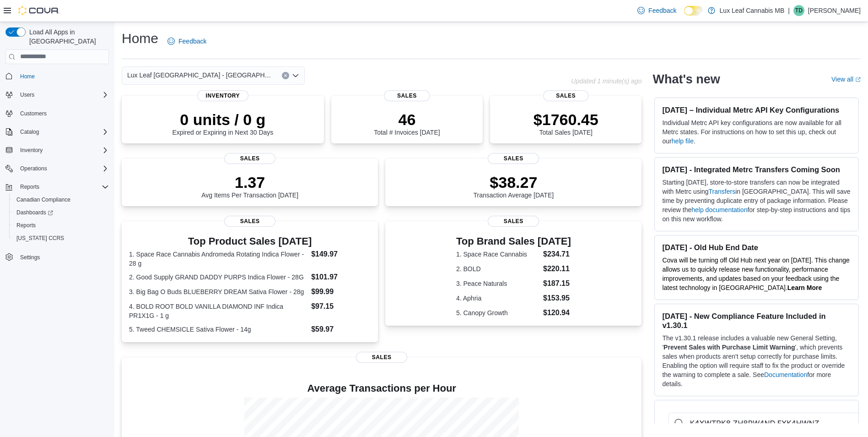  I want to click on nav: Complex example, so click(57, 177).